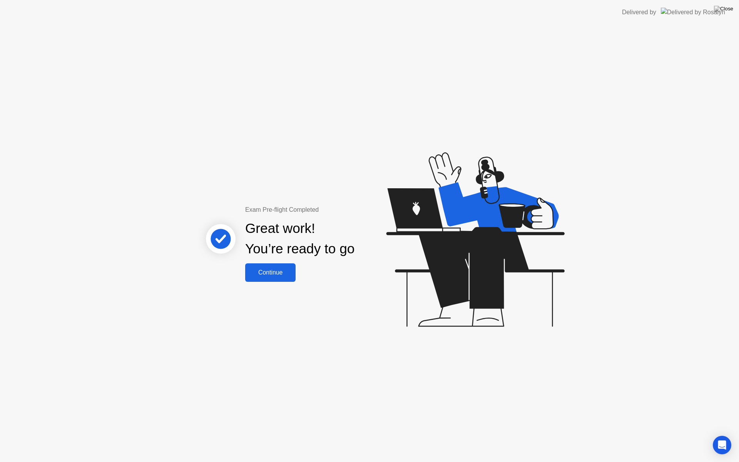 The image size is (739, 462). Describe the element at coordinates (693, 12) in the screenshot. I see `img: Delivered by Rosalyn` at that location.